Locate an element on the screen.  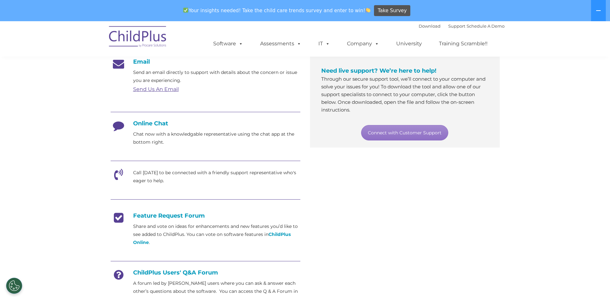
a: Assessments is located at coordinates (281, 44).